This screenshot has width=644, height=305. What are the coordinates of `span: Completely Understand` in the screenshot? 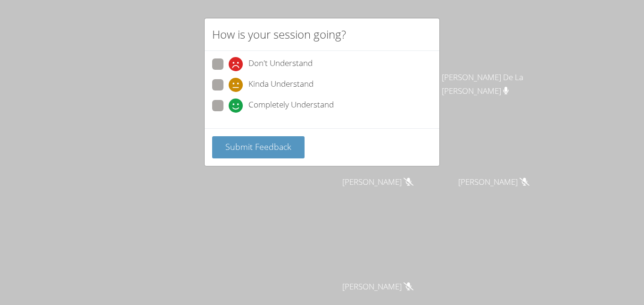 It's located at (291, 106).